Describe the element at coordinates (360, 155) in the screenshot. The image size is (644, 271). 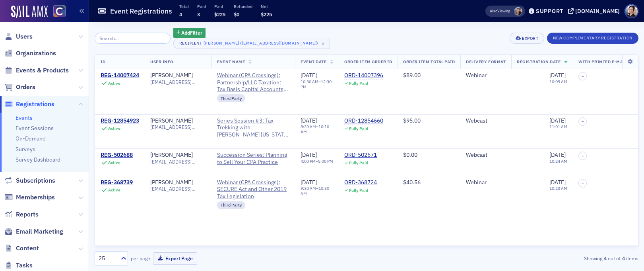
I see `div: ORD-502671` at that location.